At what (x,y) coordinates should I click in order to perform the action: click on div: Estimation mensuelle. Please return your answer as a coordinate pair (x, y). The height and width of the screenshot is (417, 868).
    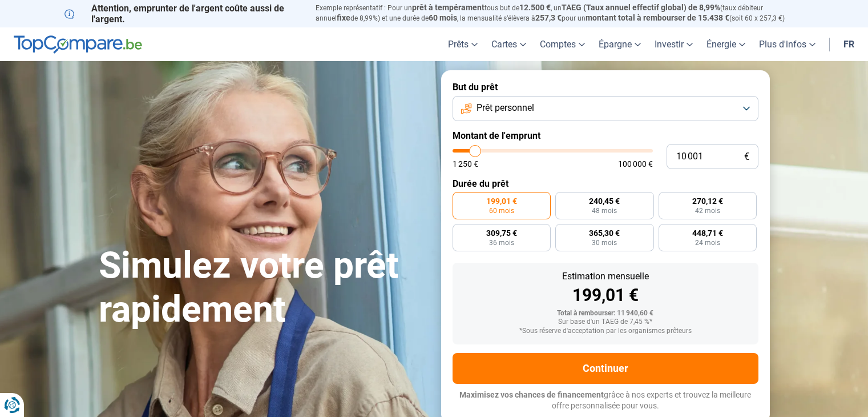
    Looking at the image, I should click on (605, 276).